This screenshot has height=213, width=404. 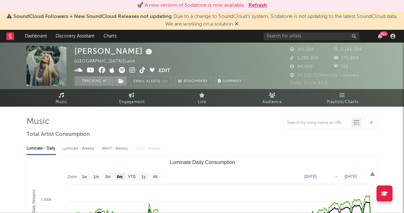 What do you see at coordinates (84, 176) in the screenshot?
I see `text: 1w` at bounding box center [84, 176].